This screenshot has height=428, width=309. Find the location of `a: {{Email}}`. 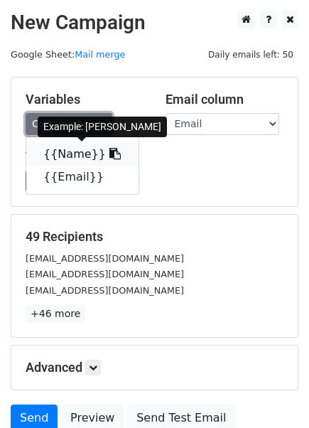

a: {{Email}} is located at coordinates (82, 177).